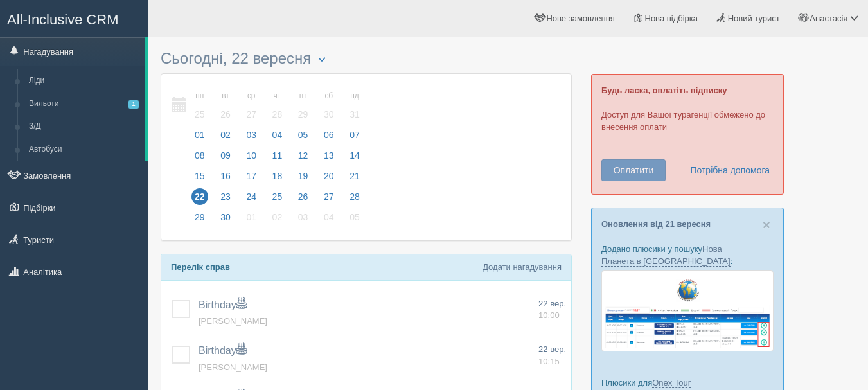 This screenshot has height=390, width=868. What do you see at coordinates (225, 179) in the screenshot?
I see `a: 16` at bounding box center [225, 179].